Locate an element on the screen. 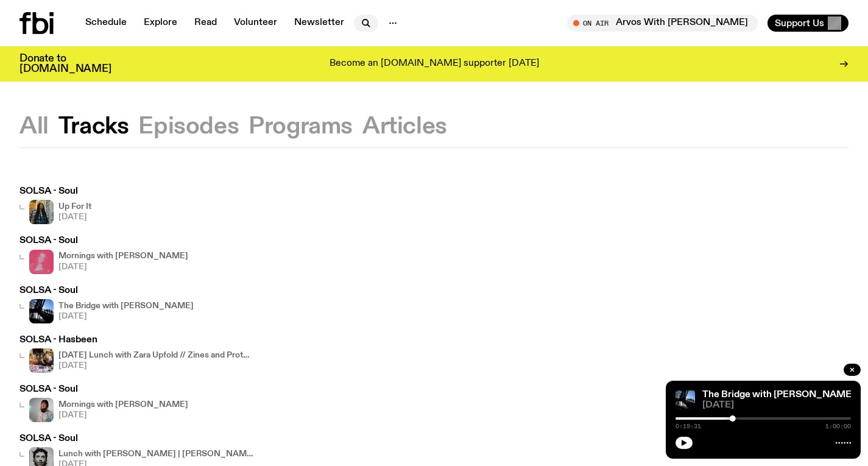 This screenshot has height=466, width=868. a: Read is located at coordinates (205, 24).